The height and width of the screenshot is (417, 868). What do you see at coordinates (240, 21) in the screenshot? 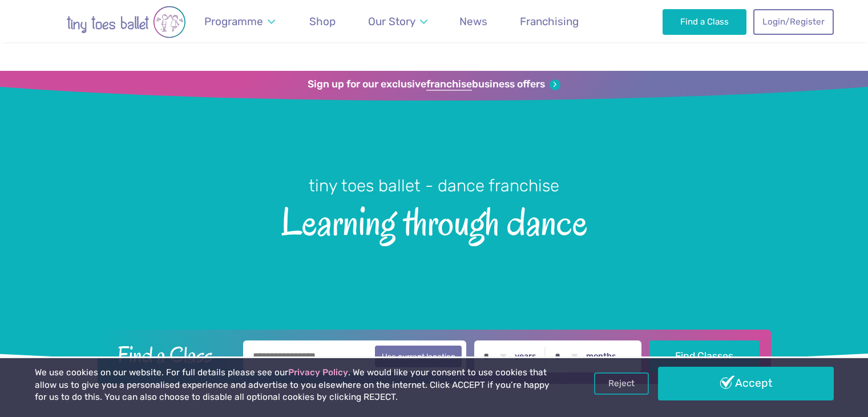
I see `a: Programme` at bounding box center [240, 21].